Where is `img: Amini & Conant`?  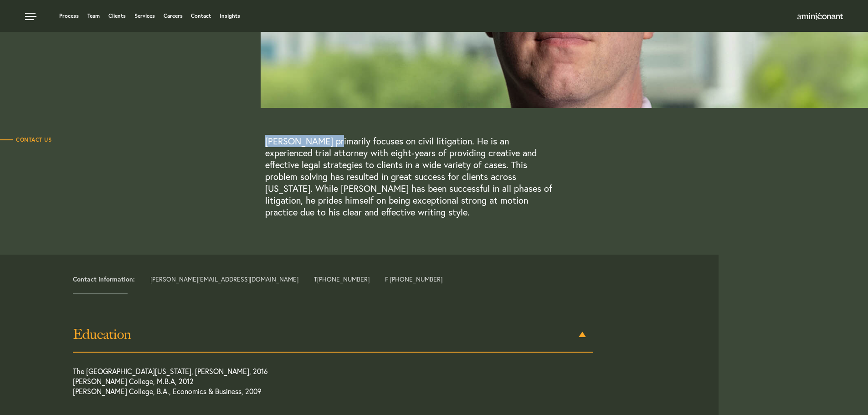
img: Amini & Conant is located at coordinates (821, 17).